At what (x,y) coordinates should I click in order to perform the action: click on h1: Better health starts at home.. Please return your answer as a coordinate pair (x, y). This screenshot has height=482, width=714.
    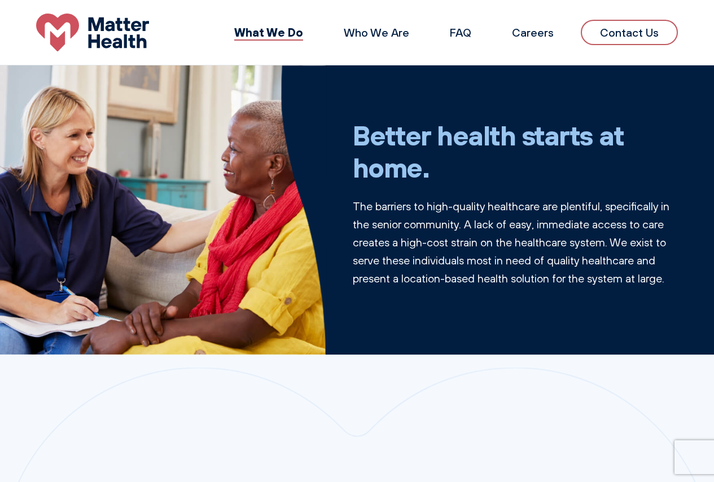
    Looking at the image, I should click on (515, 151).